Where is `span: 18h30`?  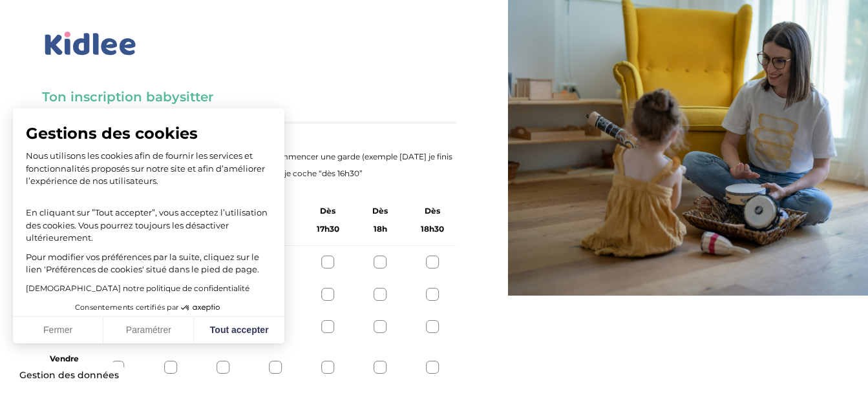 span: 18h30 is located at coordinates (432, 229).